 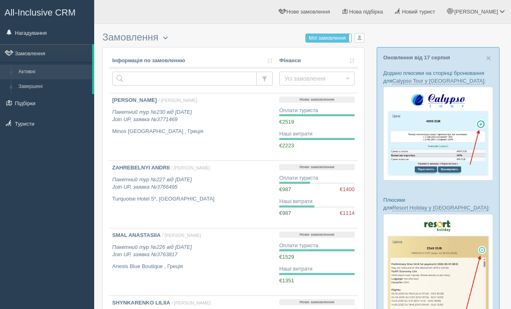 What do you see at coordinates (47, 11) in the screenshot?
I see `a: All-Inclusive CRM` at bounding box center [47, 11].